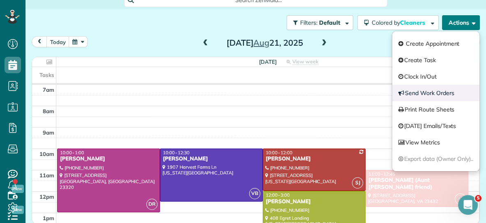  I want to click on span: 10:00 - 12:00, so click(279, 153).